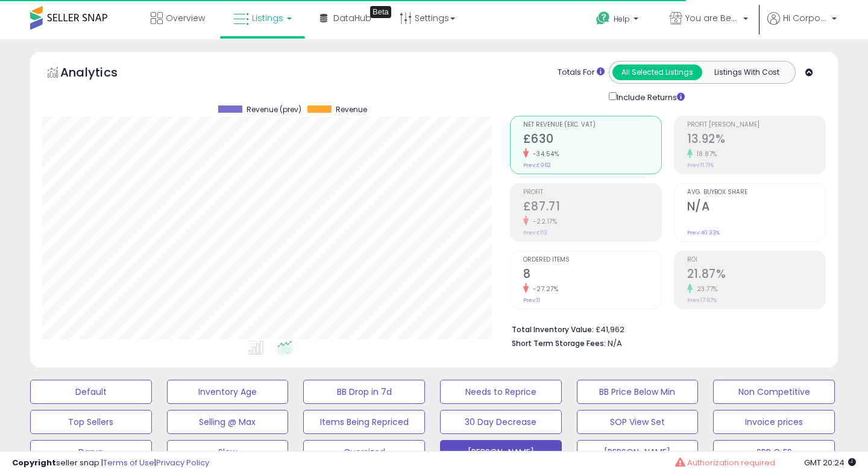 The width and height of the screenshot is (868, 475). I want to click on i: Get Help, so click(603, 18).